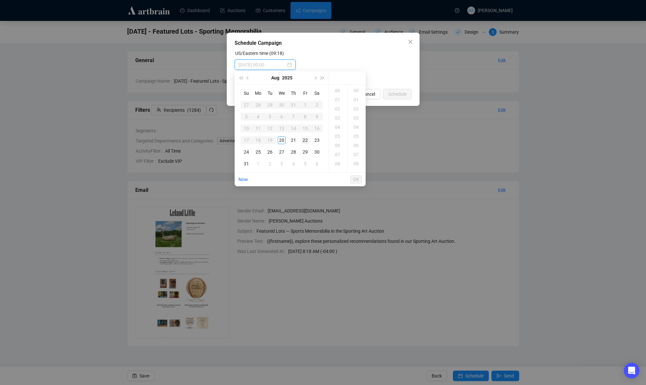 The height and width of the screenshot is (385, 646). What do you see at coordinates (270, 128) in the screenshot?
I see `div: 12` at bounding box center [270, 128].